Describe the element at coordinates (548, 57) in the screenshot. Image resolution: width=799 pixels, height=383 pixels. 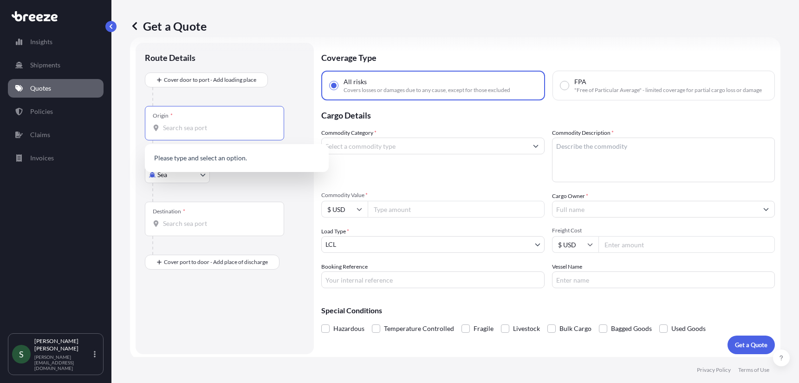
I see `p: Coverage Type` at that location.